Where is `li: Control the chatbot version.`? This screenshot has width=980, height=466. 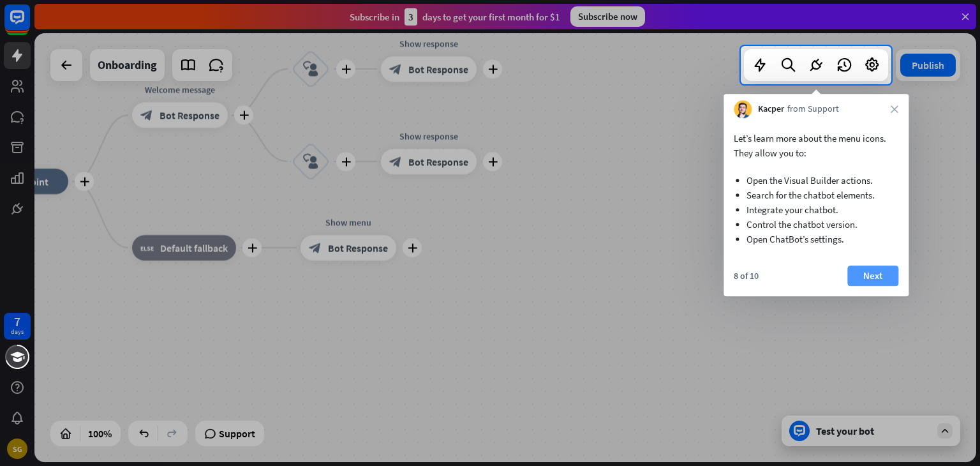 li: Control the chatbot version. is located at coordinates (816, 224).